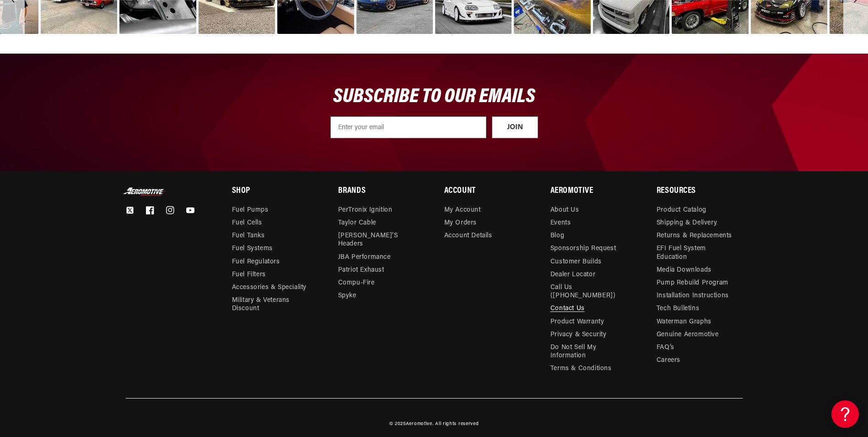 This screenshot has width=868, height=437. What do you see at coordinates (460, 223) in the screenshot?
I see `a: My Orders` at bounding box center [460, 223].